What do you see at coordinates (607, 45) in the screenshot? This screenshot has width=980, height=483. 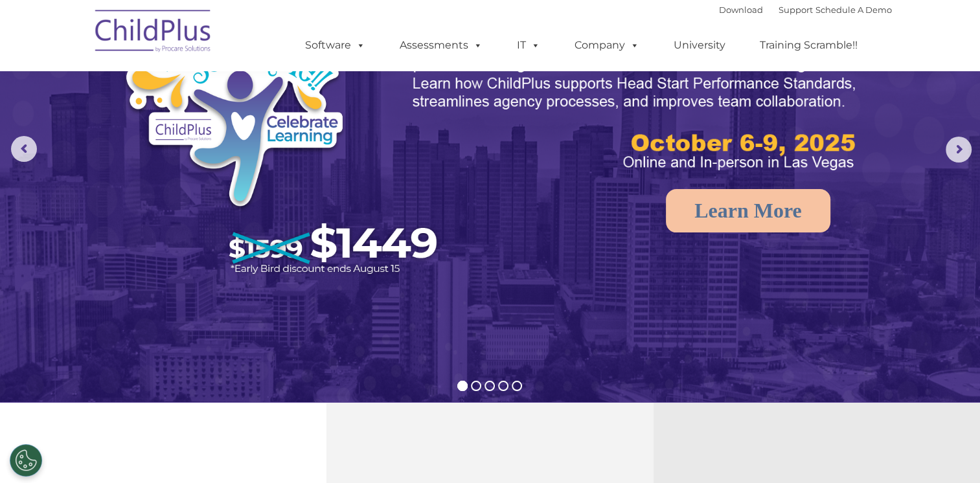 I see `a: Company` at bounding box center [607, 45].